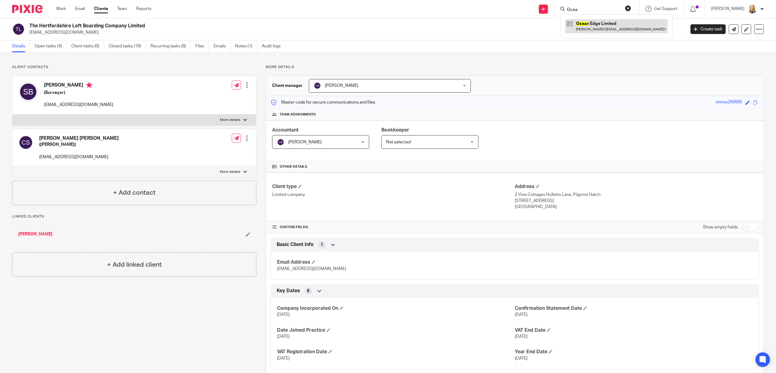 This screenshot has width=776, height=373. Describe the element at coordinates (273, 46) in the screenshot. I see `a: Audit logs` at that location.